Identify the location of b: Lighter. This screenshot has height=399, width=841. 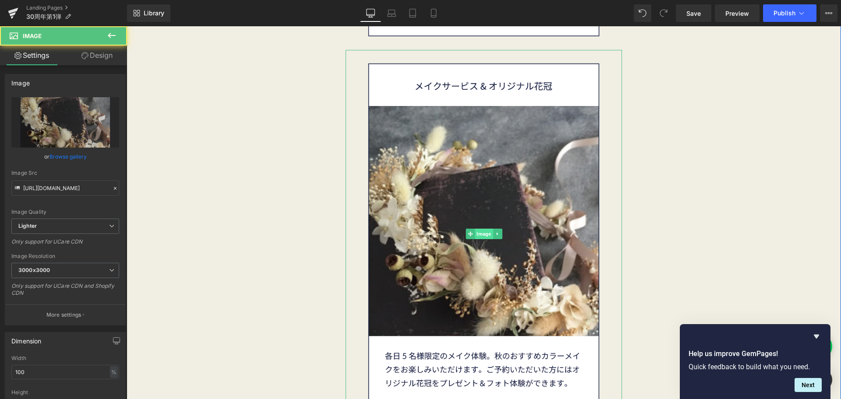
(28, 225).